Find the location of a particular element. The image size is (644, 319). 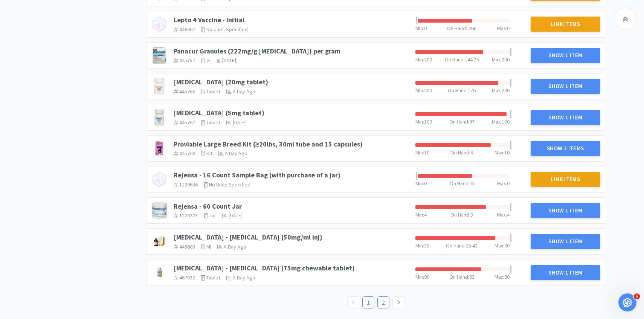

span: 8 is located at coordinates (472, 153).